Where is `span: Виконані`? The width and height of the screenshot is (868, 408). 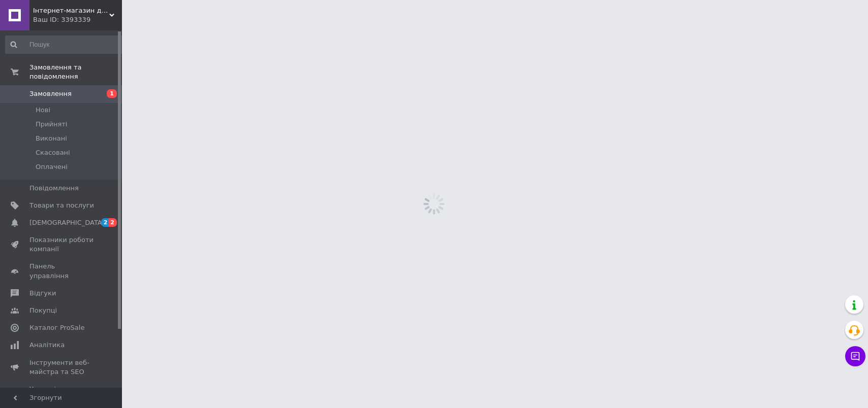 span: Виконані is located at coordinates (51, 139).